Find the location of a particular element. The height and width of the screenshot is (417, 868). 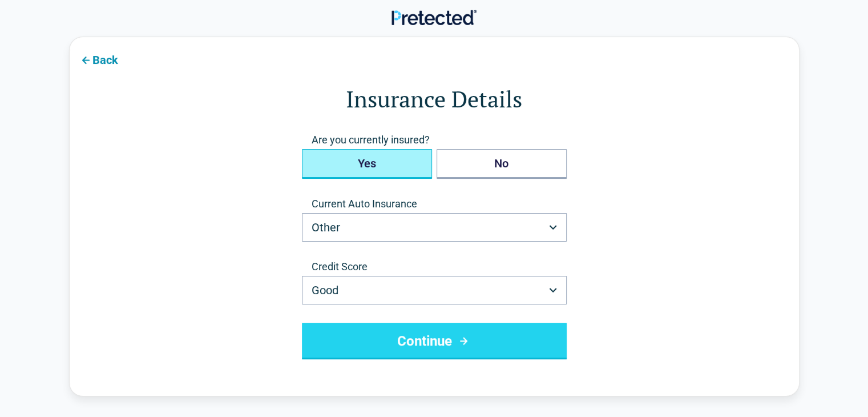

button: Yes is located at coordinates (367, 164).